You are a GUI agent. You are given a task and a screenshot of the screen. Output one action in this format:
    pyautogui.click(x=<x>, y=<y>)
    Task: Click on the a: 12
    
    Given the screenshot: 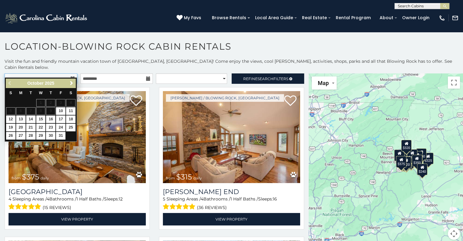 What is the action you would take?
    pyautogui.click(x=11, y=119)
    